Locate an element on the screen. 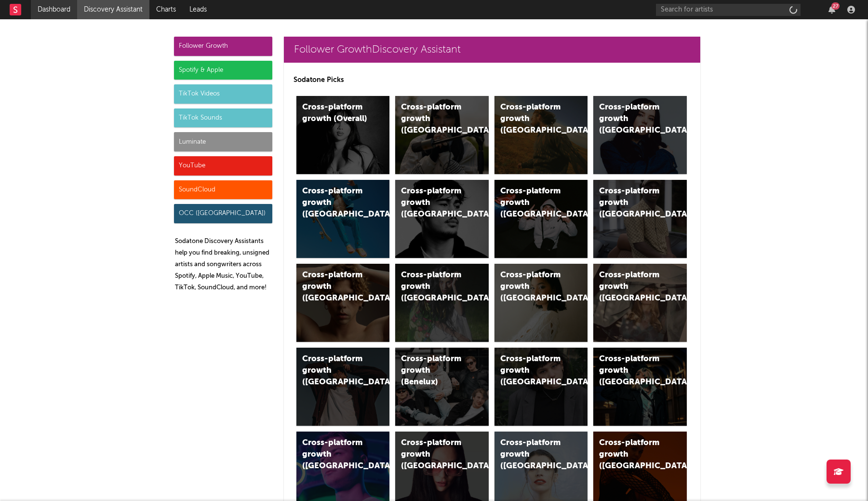 The width and height of the screenshot is (868, 501). button: 27 is located at coordinates (832, 10).